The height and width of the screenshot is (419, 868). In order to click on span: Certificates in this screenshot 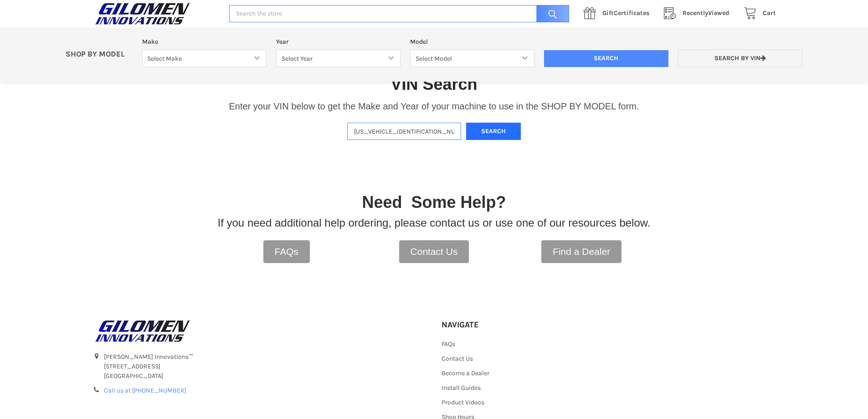, I will do `click(626, 13)`.